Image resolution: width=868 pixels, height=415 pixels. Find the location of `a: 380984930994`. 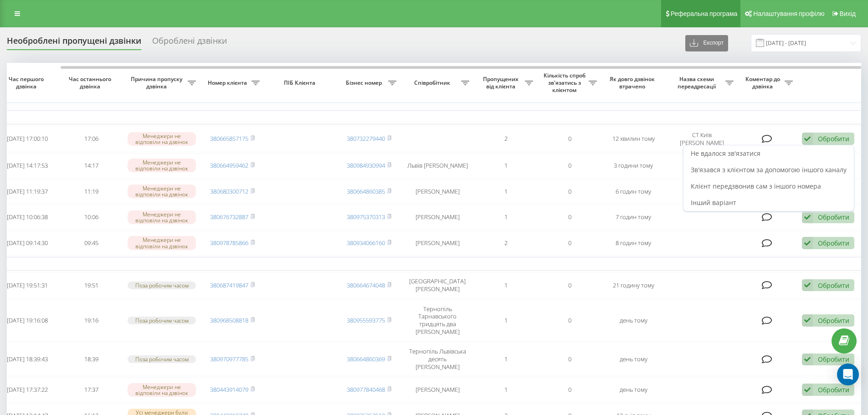

a: 380984930994 is located at coordinates (366, 165).